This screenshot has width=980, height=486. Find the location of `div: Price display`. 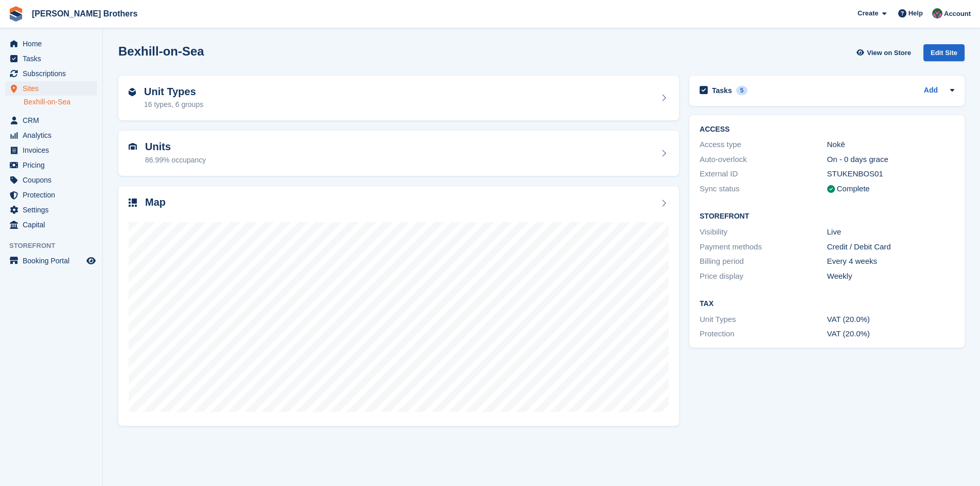

div: Price display is located at coordinates (763, 276).